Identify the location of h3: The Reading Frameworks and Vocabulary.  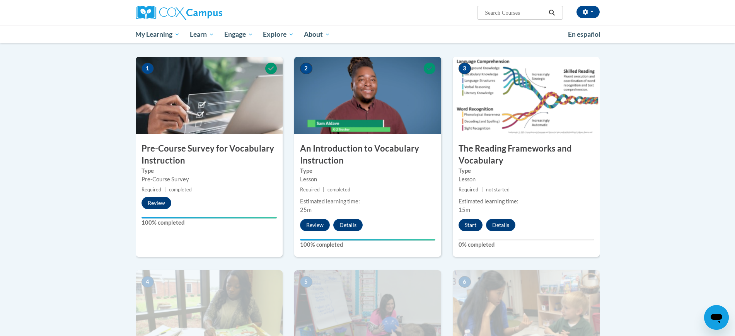
(526, 155).